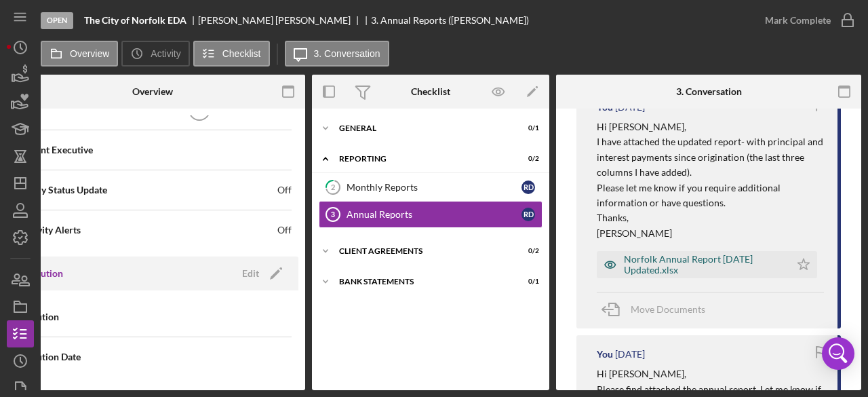 The width and height of the screenshot is (868, 397). I want to click on div: Client Agreements, so click(422, 251).